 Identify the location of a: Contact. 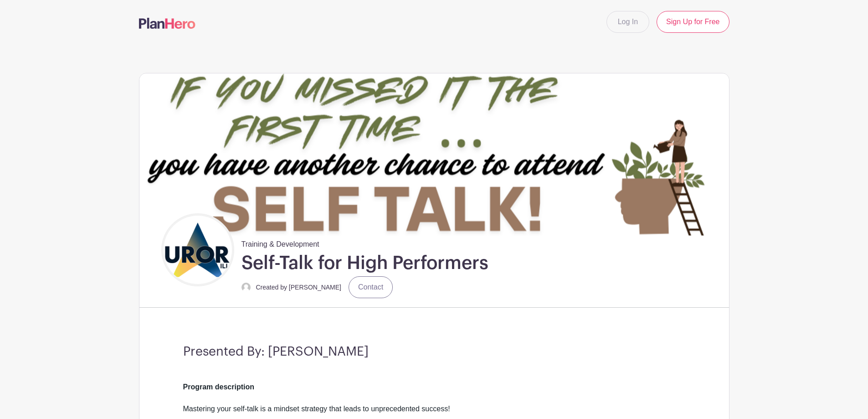
(371, 287).